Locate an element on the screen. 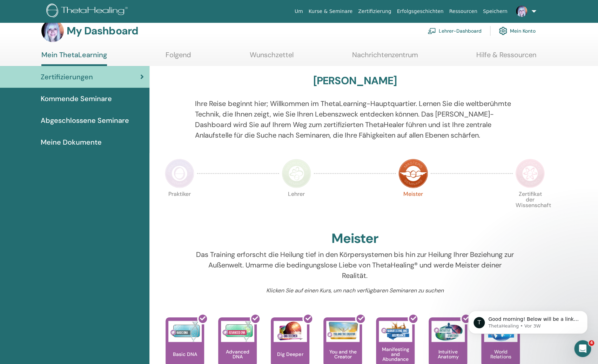 This screenshot has height=364, width=598. img: Manifesting and Abundance is located at coordinates (395, 331).